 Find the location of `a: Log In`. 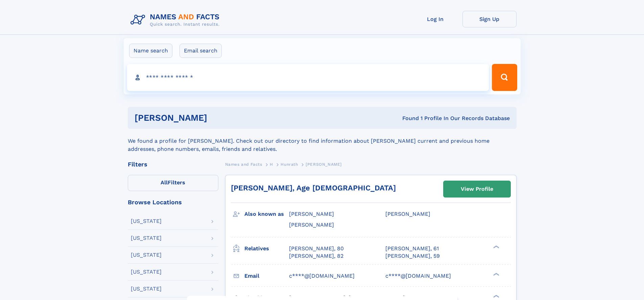

a: Log In is located at coordinates (435, 19).